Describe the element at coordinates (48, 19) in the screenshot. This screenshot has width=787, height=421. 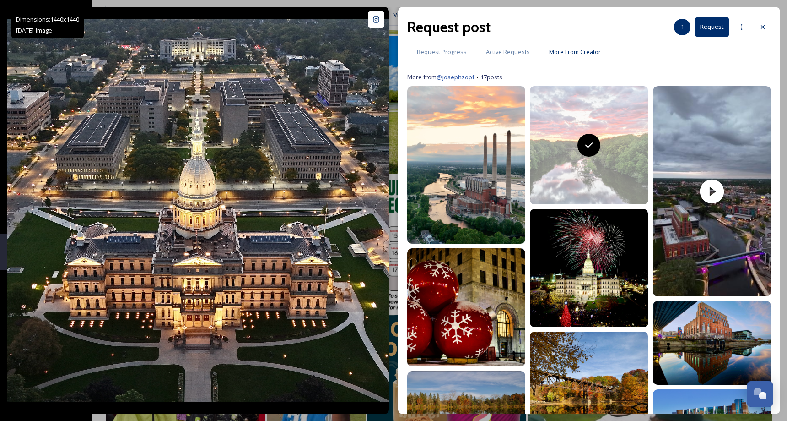
I see `span: Dimensions: 1440 x 1440` at that location.